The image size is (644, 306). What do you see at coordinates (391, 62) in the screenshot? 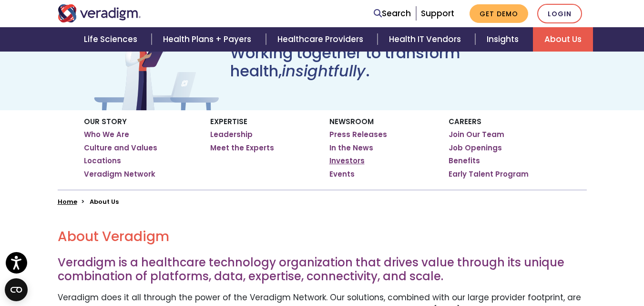
I see `h1: Working together to transform health, .` at bounding box center [391, 62].